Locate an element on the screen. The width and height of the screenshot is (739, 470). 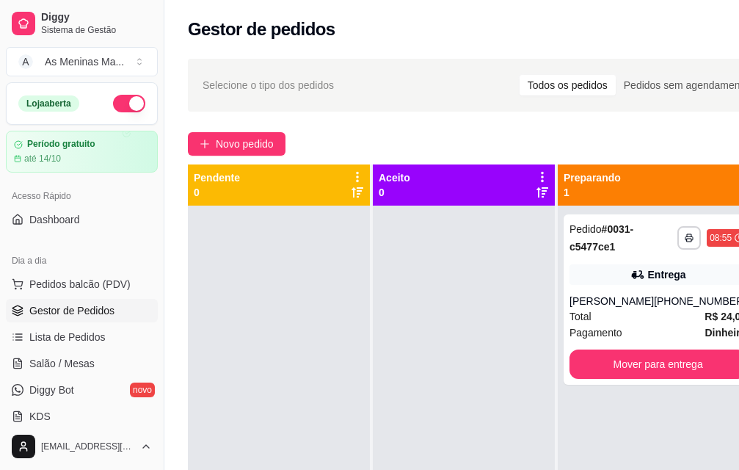
h2: Gestor de pedidos is located at coordinates (261, 29).